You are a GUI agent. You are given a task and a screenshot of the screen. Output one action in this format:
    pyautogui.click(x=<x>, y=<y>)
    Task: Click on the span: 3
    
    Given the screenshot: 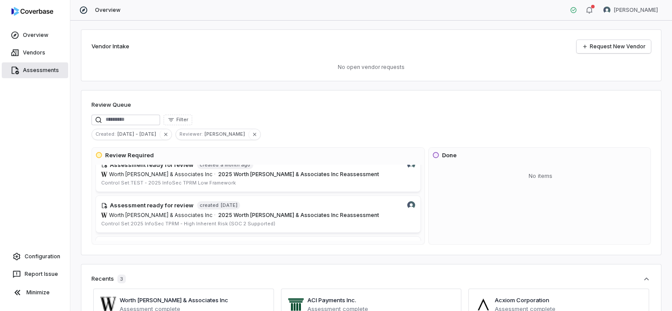 What is the action you would take?
    pyautogui.click(x=121, y=279)
    